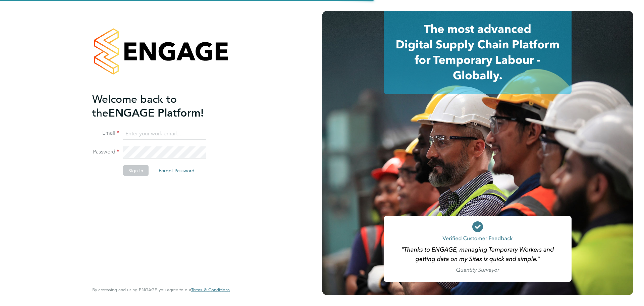 The width and height of the screenshot is (644, 306). Describe the element at coordinates (158, 106) in the screenshot. I see `h2: ENGAGE Platform!` at that location.